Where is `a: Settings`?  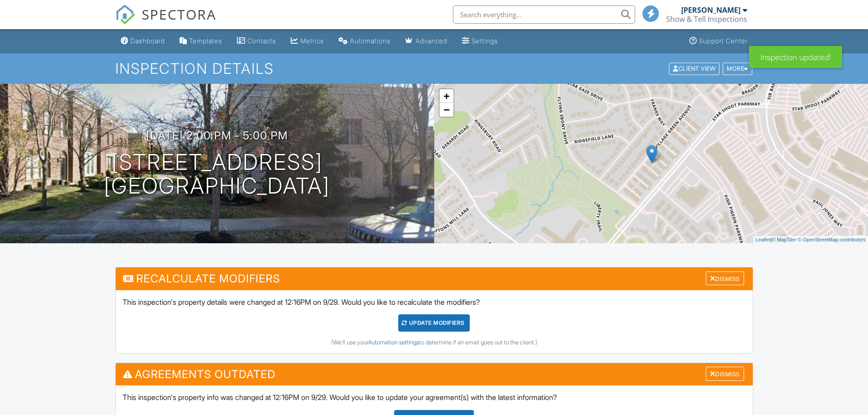
a: Settings is located at coordinates (480, 41).